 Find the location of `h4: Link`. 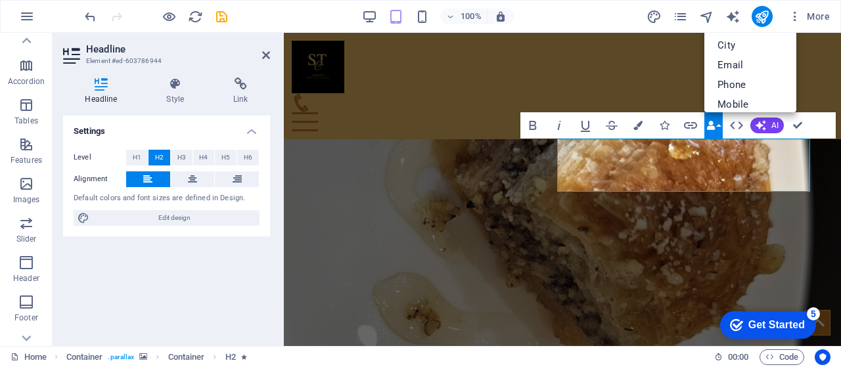

h4: Link is located at coordinates (240, 91).